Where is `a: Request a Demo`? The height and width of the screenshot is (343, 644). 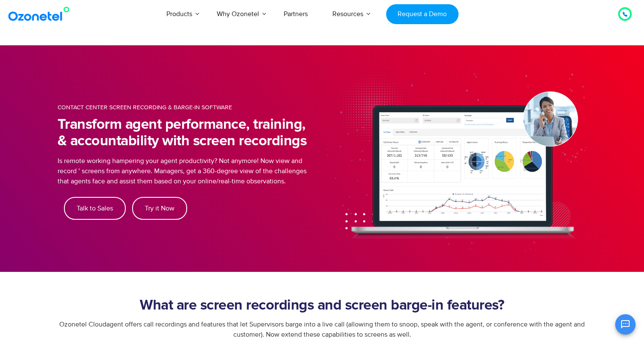
a: Request a Demo is located at coordinates (422, 14).